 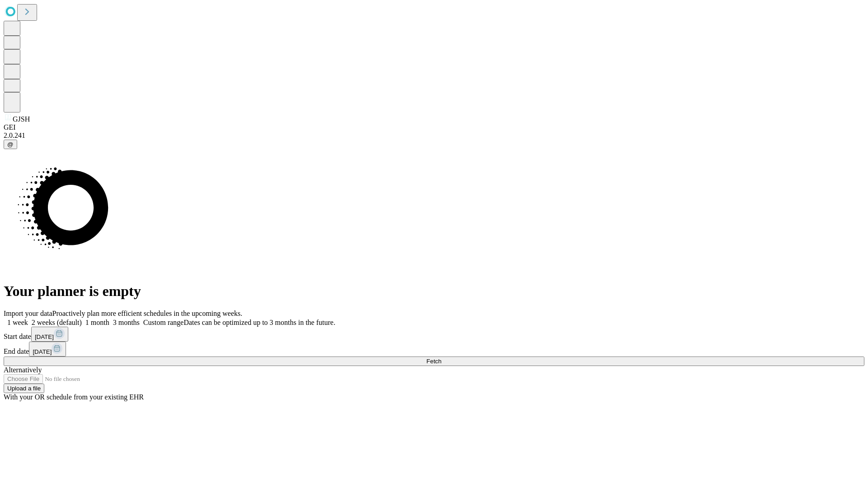 What do you see at coordinates (434, 349) in the screenshot?
I see `div: End date` at bounding box center [434, 349].